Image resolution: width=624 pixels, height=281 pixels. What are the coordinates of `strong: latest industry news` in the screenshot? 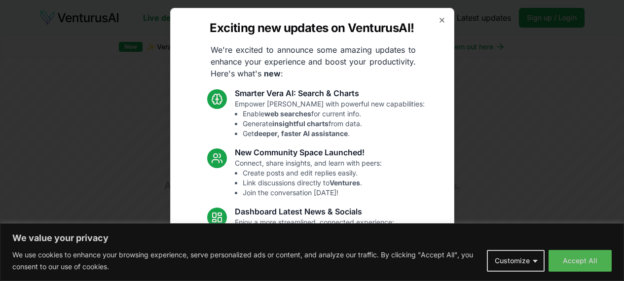 It's located at (301, 242).